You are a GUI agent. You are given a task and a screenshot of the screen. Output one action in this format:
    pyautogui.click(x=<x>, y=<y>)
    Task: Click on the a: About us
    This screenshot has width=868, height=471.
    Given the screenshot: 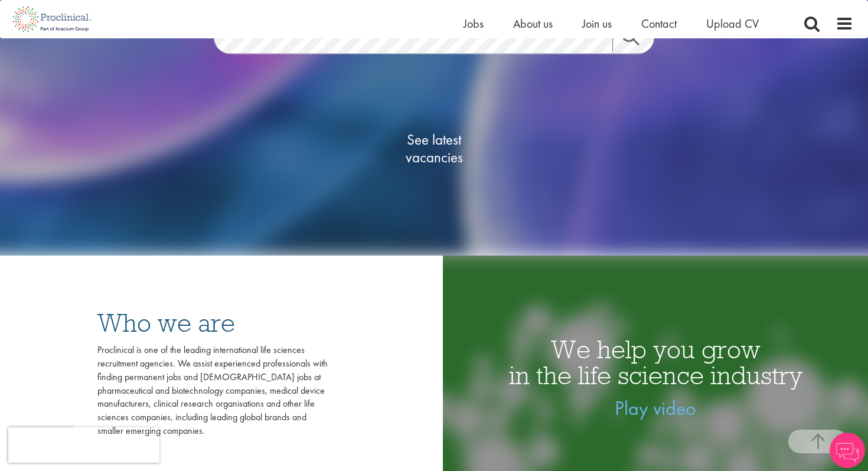 What is the action you would take?
    pyautogui.click(x=532, y=24)
    